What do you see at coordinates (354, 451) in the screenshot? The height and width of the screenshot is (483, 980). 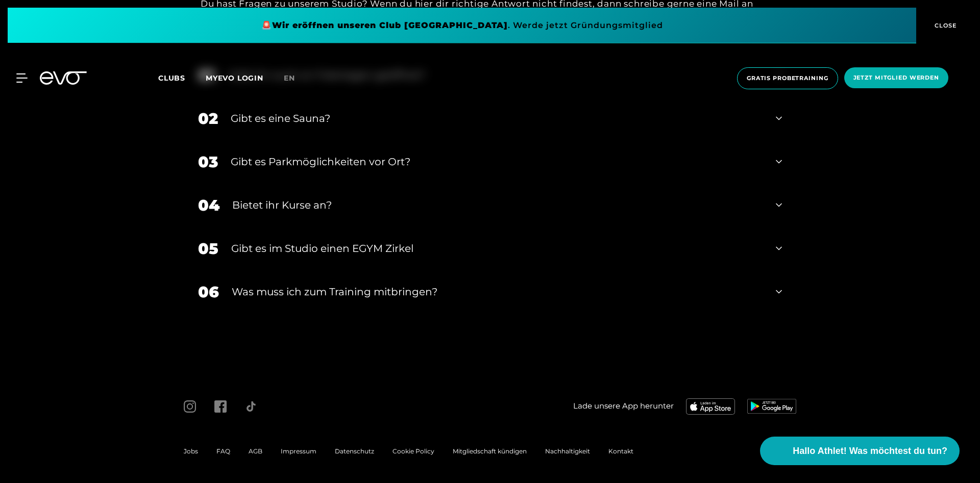 I see `span: Datenschutz` at bounding box center [354, 451].